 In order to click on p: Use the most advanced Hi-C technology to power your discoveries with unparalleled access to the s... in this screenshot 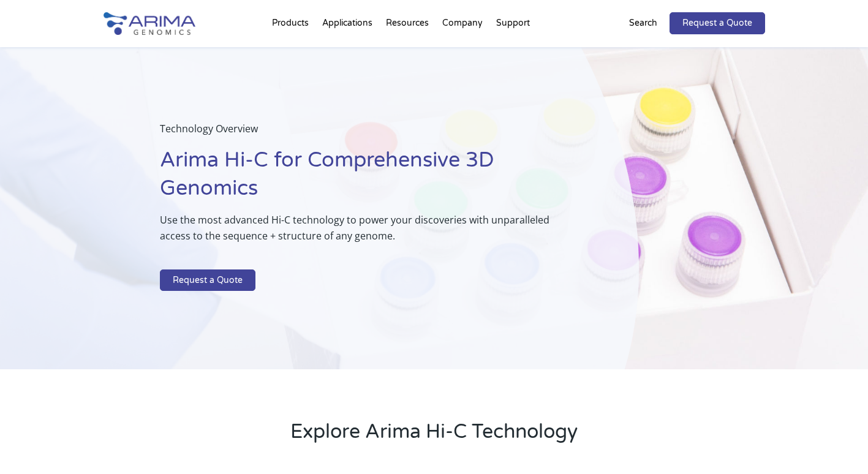, I will do `click(369, 232)`.